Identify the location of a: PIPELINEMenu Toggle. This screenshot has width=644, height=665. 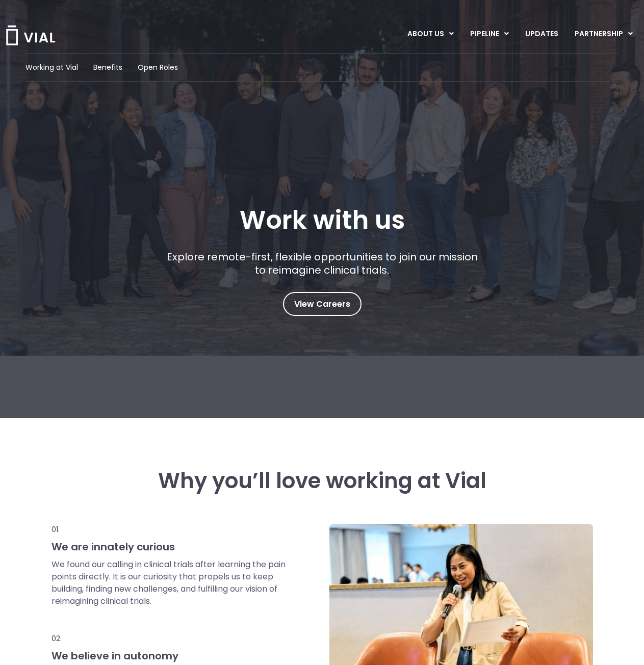
(489, 34).